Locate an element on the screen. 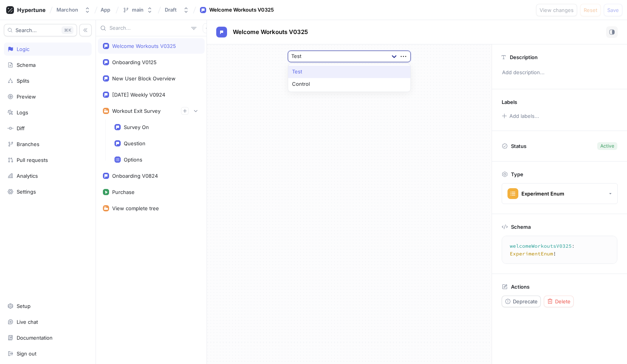  button: Delete is located at coordinates (558, 302).